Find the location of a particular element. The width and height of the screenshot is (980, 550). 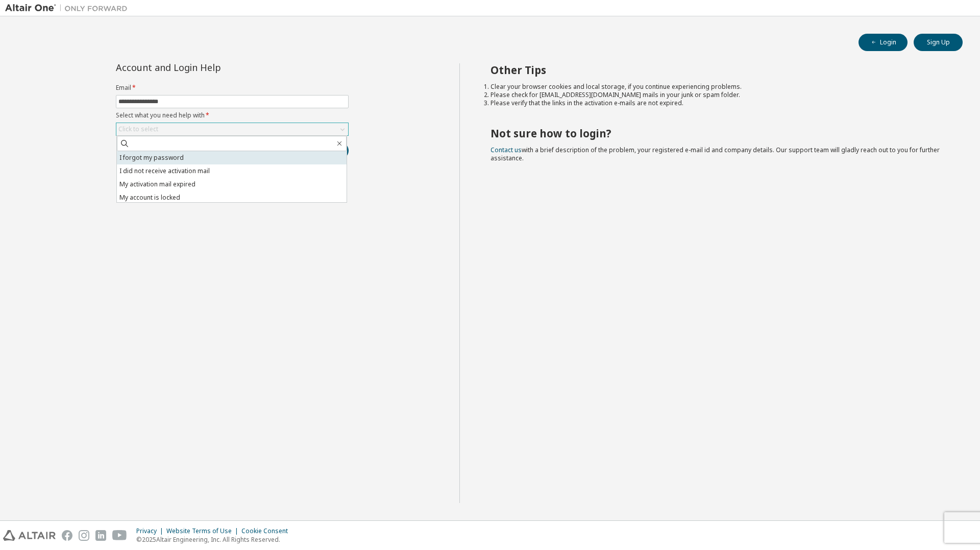

h2: Not sure how to login? is located at coordinates (717, 133).